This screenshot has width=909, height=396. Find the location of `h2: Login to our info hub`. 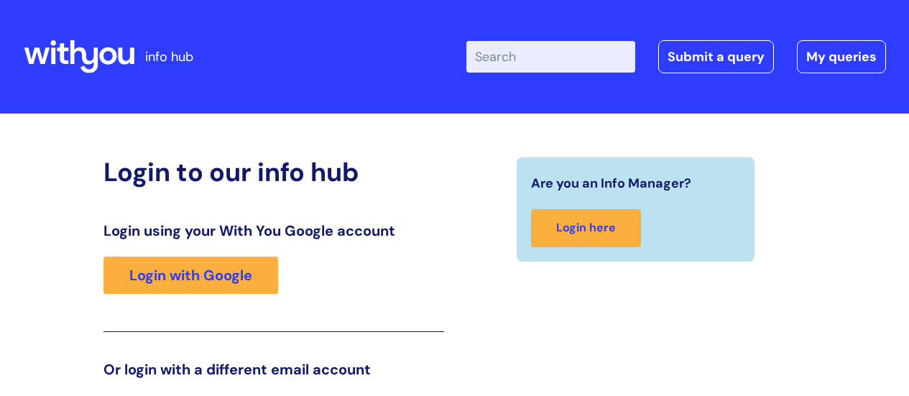

h2: Login to our info hub is located at coordinates (274, 172).